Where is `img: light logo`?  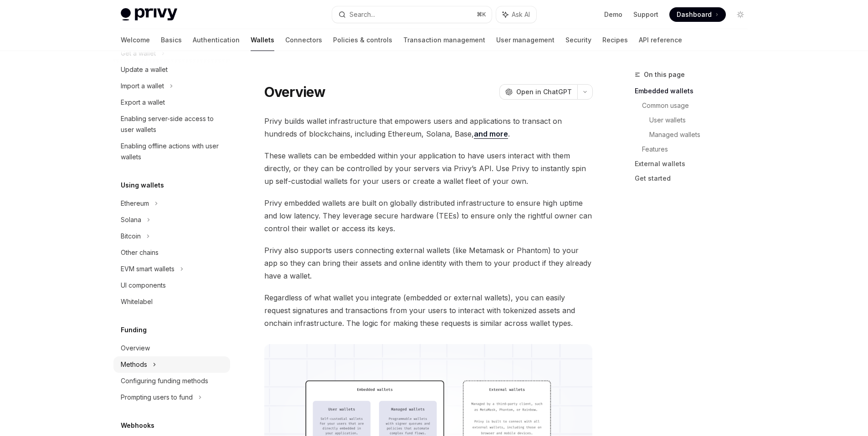
img: light logo is located at coordinates (149, 15).